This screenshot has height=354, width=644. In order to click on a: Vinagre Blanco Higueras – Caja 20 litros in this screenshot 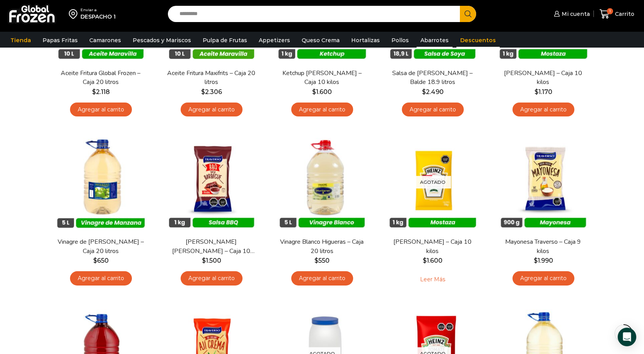, I will do `click(322, 246)`.